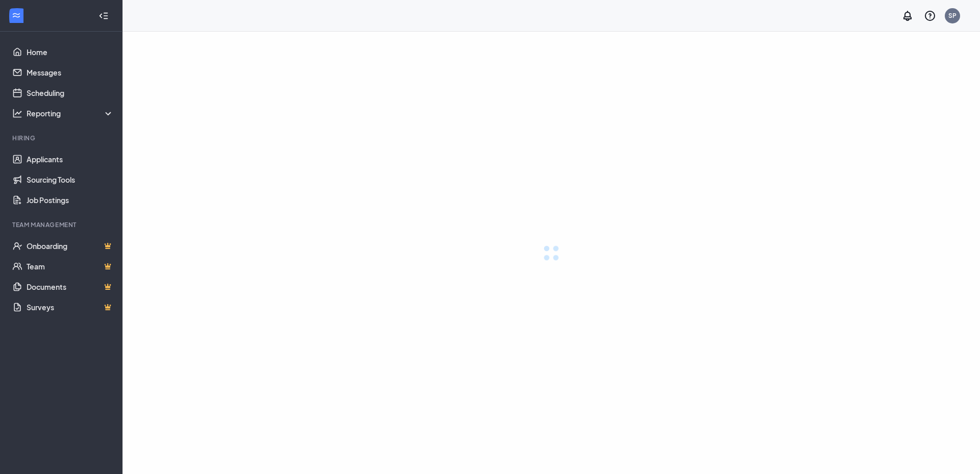  Describe the element at coordinates (70, 52) in the screenshot. I see `a: Home` at that location.